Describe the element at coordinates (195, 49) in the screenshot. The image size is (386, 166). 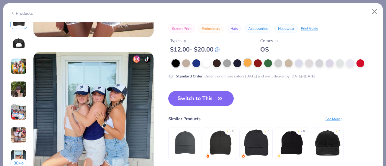
I see `div: $ 12.00 - $ 20.00` at that location.